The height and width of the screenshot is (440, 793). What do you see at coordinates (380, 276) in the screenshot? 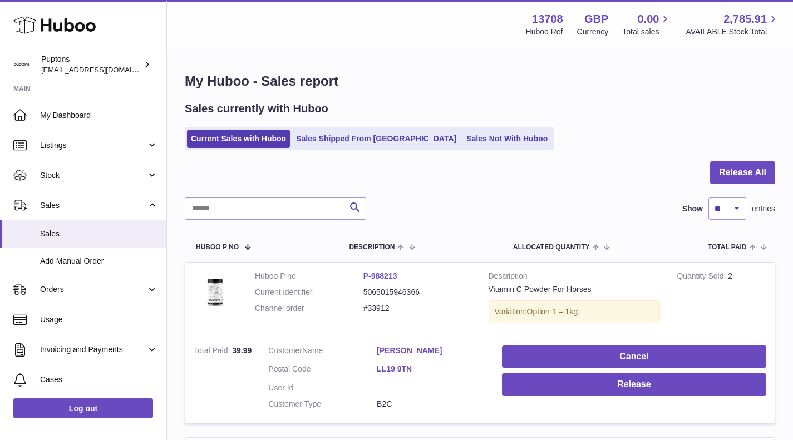
I see `a: P-988213` at bounding box center [380, 276].